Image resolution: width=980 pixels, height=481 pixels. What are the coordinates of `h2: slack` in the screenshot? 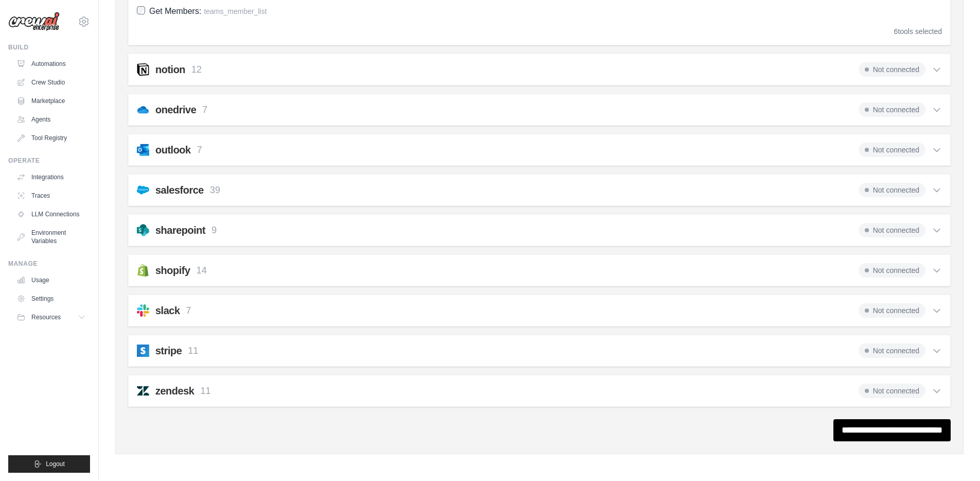 It's located at (168, 310).